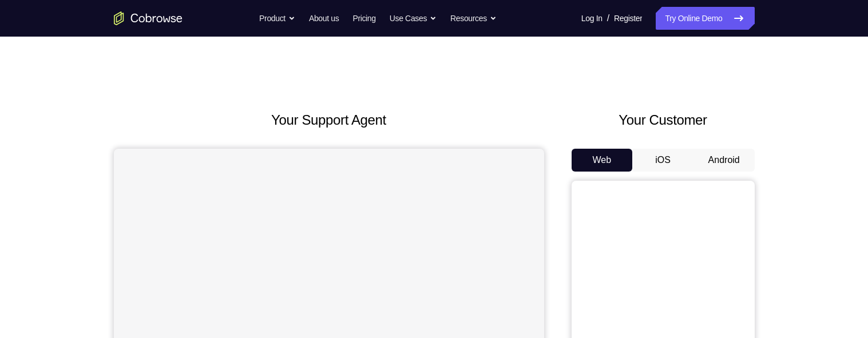 The image size is (868, 338). I want to click on a: Pricing, so click(364, 19).